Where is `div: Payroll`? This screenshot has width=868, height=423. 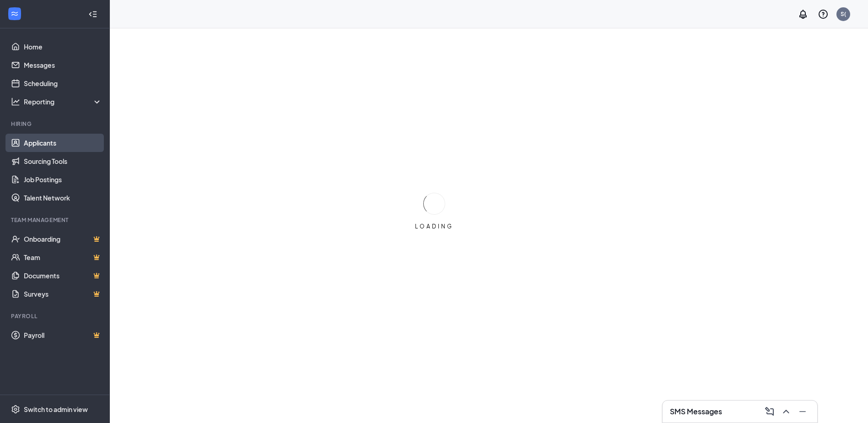 div: Payroll is located at coordinates (55, 315).